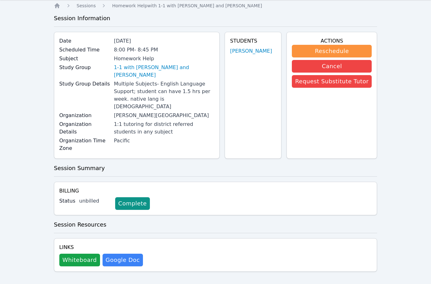 The height and width of the screenshot is (284, 431). Describe the element at coordinates (164, 59) in the screenshot. I see `div: Homework Help` at that location.